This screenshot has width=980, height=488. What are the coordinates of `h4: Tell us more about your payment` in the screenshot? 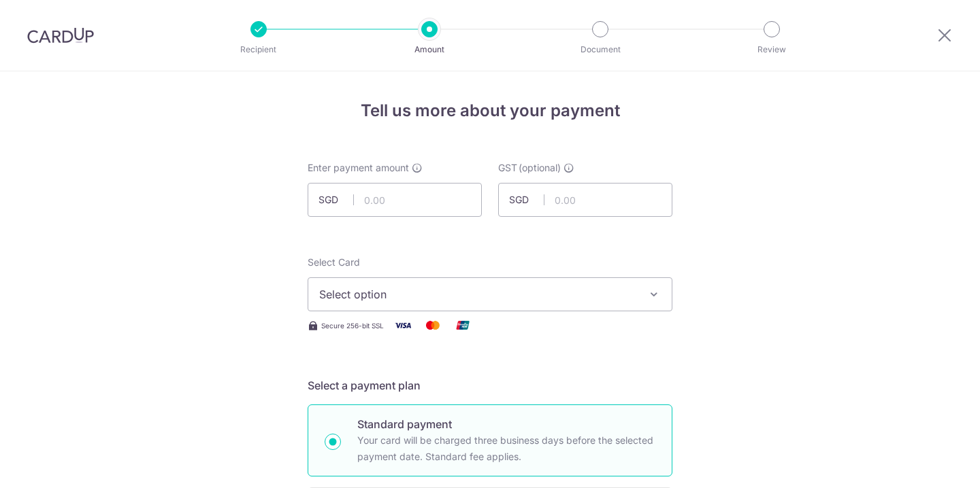 It's located at (490, 111).